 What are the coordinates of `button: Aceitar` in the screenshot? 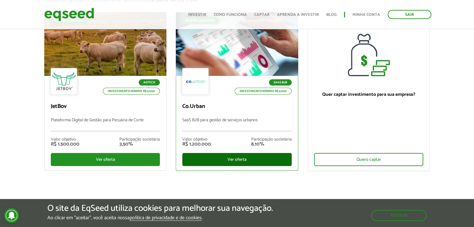 It's located at (399, 216).